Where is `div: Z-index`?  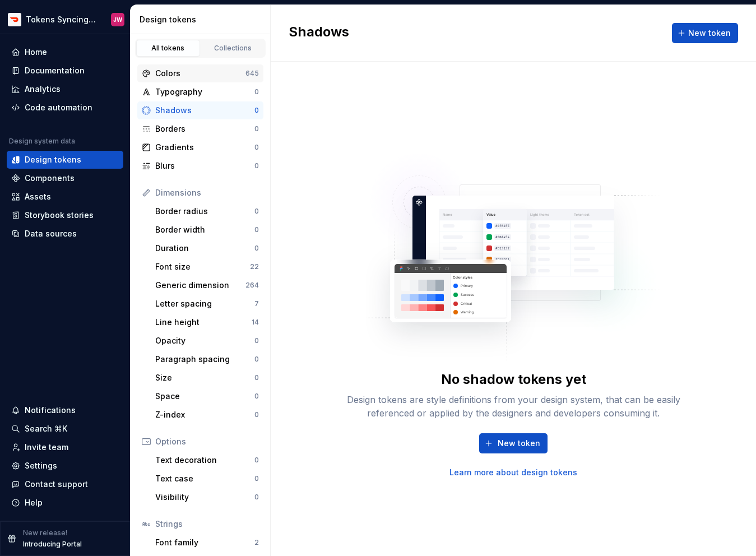
div: Z-index is located at coordinates (205, 415).